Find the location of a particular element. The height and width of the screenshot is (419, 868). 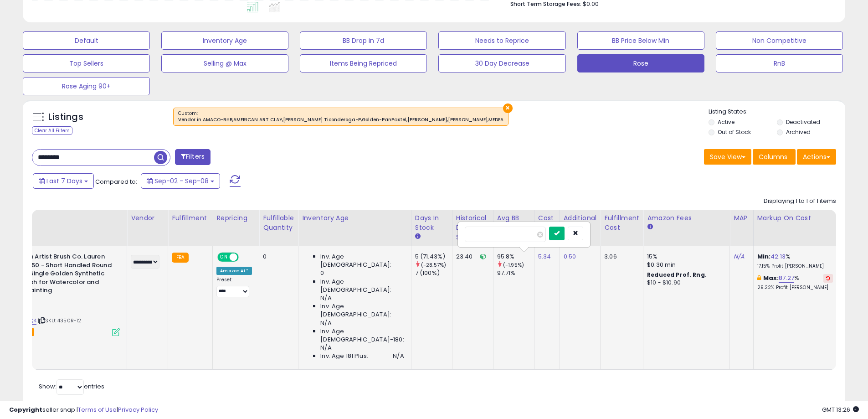

b: Min: is located at coordinates (765, 256).